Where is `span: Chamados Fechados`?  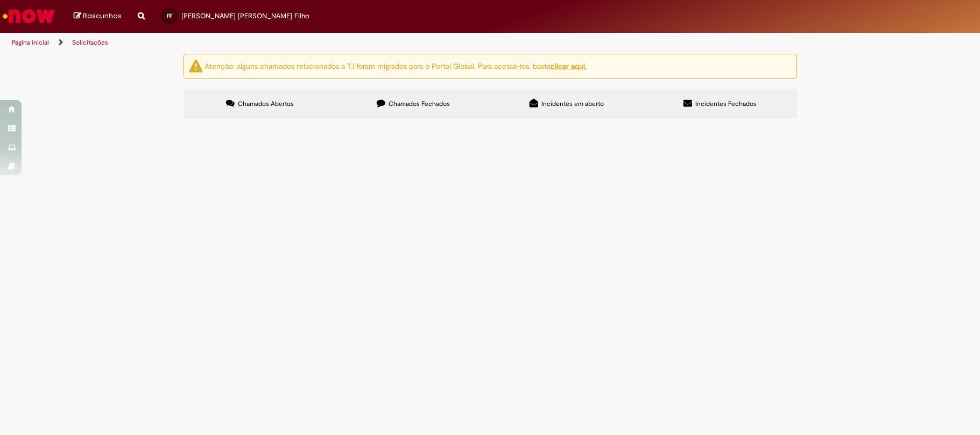 span: Chamados Fechados is located at coordinates (419, 104).